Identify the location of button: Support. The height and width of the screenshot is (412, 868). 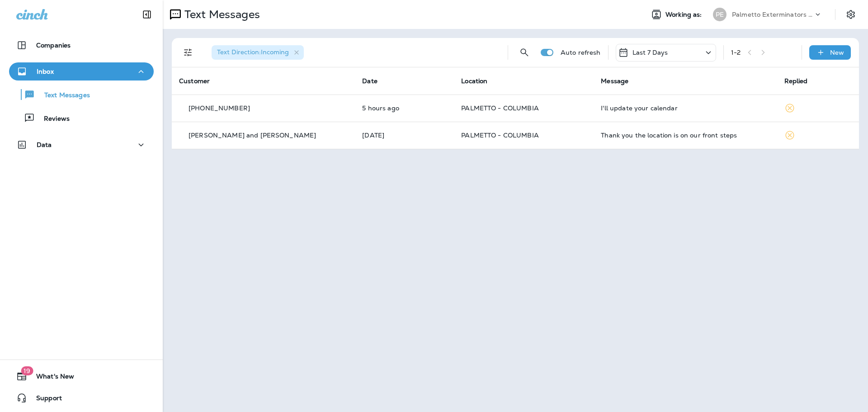
(81, 398).